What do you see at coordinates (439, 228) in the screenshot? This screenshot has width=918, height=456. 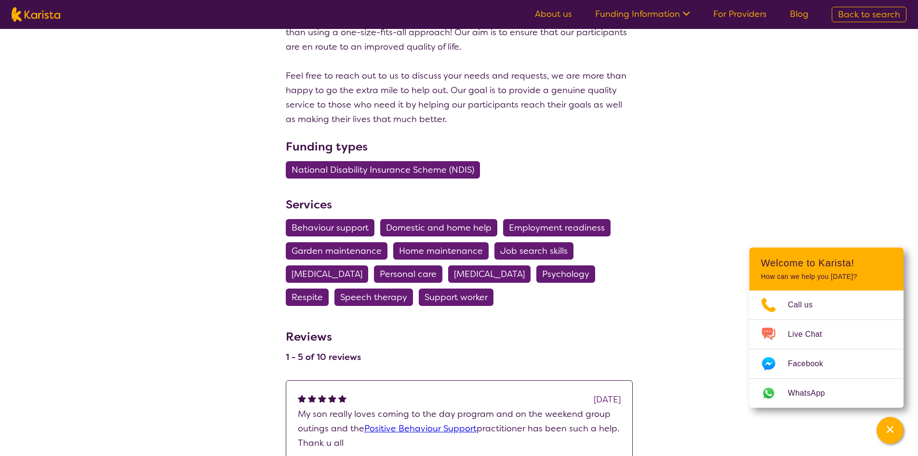 I see `span: Domestic and home help` at bounding box center [439, 228].